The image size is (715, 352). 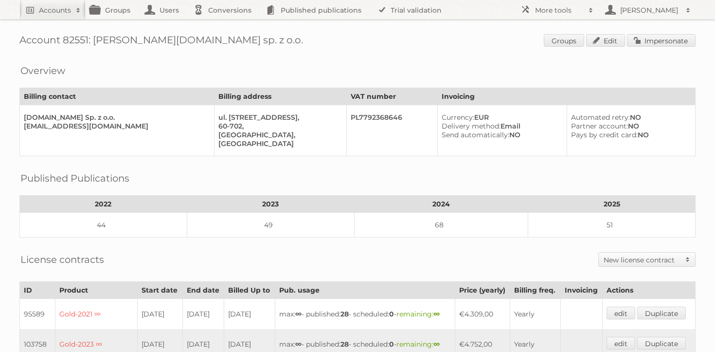 What do you see at coordinates (535, 290) in the screenshot?
I see `th: Billing freq.` at bounding box center [535, 290].